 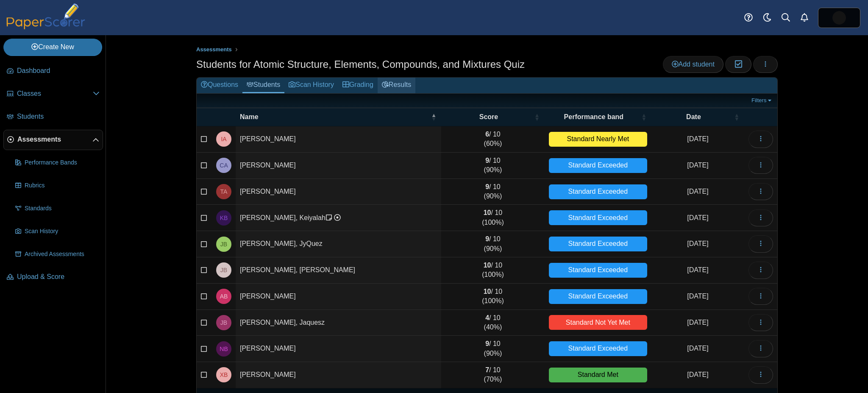 I want to click on span: Name, so click(x=249, y=116).